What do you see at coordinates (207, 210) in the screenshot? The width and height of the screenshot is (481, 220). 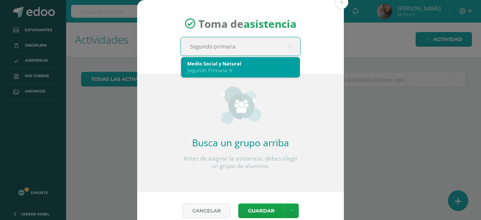 I see `a: Cancelar` at bounding box center [207, 210].